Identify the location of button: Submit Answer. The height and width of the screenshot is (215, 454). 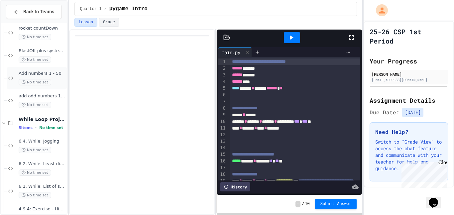
(336, 204).